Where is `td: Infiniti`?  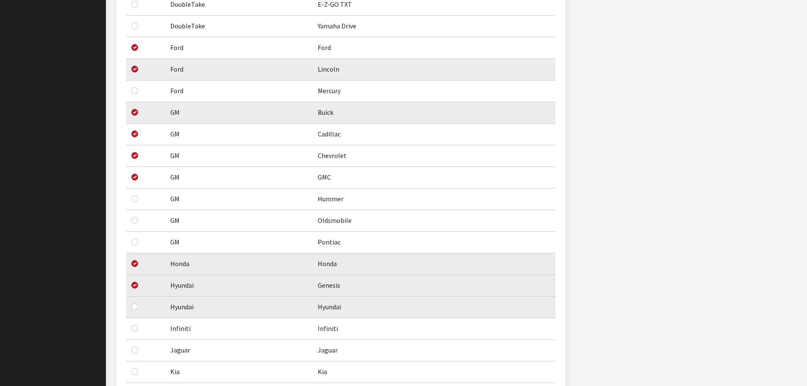
td: Infiniti is located at coordinates (239, 329).